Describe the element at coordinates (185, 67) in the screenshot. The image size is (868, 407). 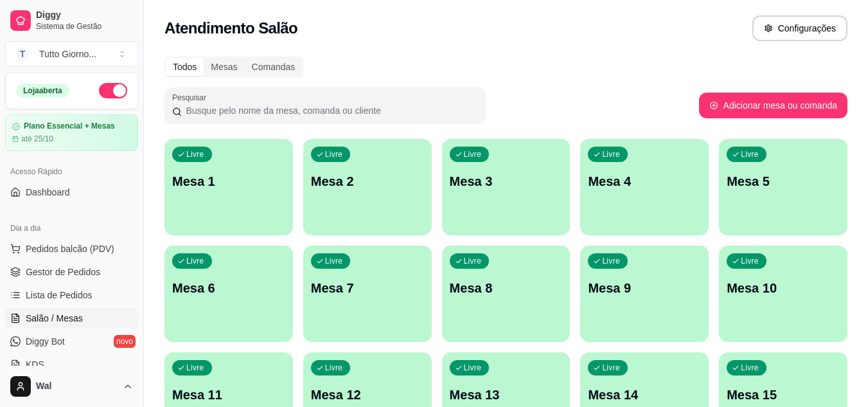
I see `div: Todos` at that location.